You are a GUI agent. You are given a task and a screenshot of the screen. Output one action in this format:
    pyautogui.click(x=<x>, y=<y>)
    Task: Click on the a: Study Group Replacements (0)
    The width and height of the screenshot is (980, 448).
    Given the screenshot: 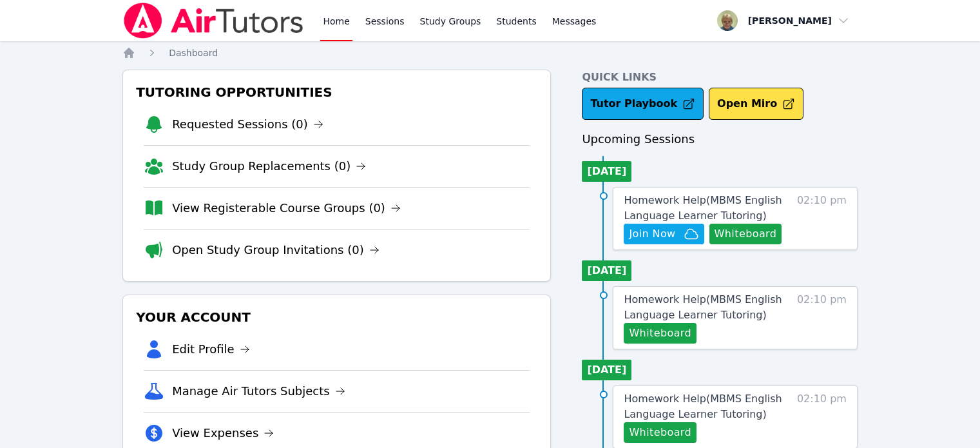 What is the action you would take?
    pyautogui.click(x=269, y=166)
    